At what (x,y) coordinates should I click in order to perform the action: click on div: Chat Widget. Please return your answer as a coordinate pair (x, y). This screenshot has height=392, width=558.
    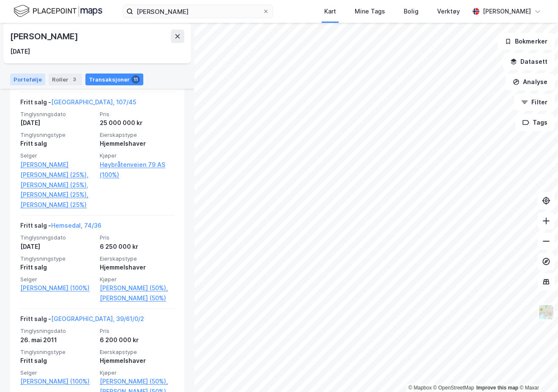
    Looking at the image, I should click on (537, 372).